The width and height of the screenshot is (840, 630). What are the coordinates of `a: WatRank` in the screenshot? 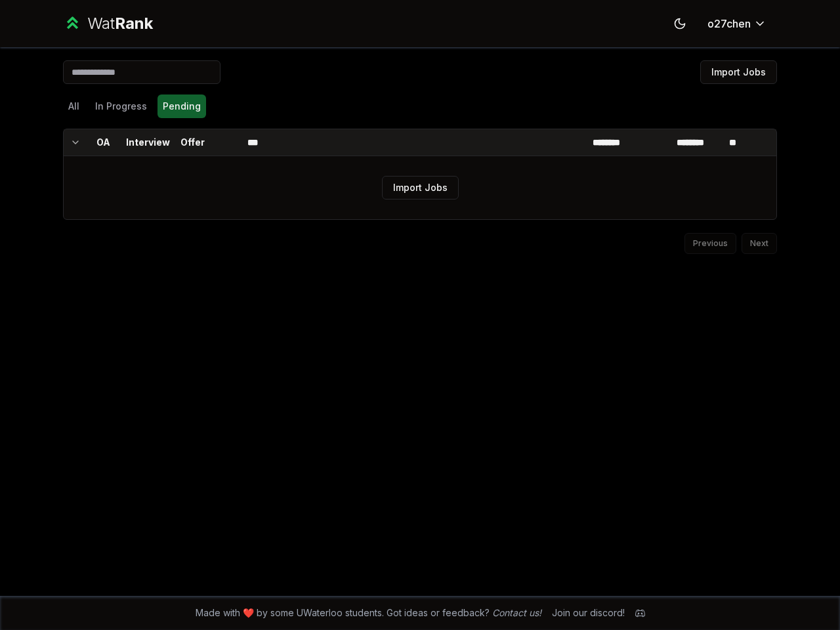 It's located at (107, 24).